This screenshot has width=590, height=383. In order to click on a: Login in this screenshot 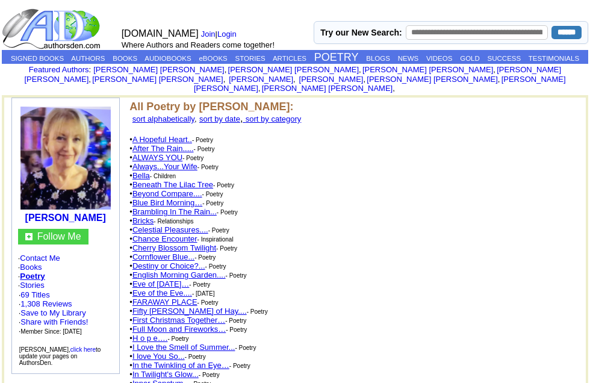, I will do `click(227, 34)`.